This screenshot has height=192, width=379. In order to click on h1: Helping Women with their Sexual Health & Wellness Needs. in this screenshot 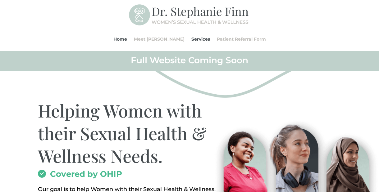, I will do `click(127, 135)`.